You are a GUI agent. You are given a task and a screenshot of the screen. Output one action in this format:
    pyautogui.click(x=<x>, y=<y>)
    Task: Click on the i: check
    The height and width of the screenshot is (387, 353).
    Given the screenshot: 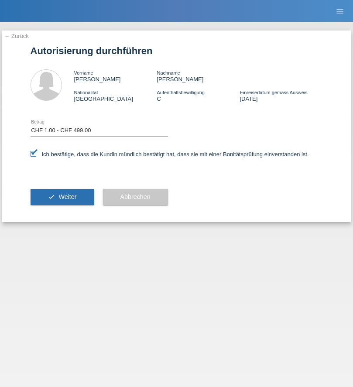 What is the action you would take?
    pyautogui.click(x=51, y=197)
    